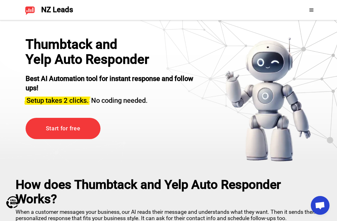 The image size is (337, 221). What do you see at coordinates (91, 59) in the screenshot?
I see `h1: Yelp Auto Responder` at bounding box center [91, 59].